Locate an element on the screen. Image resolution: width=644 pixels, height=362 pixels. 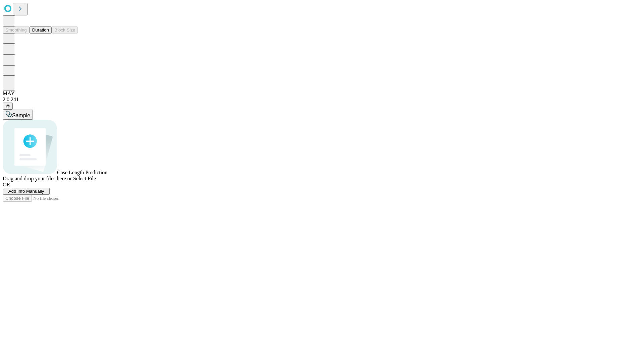
span: Select File is located at coordinates (84, 179).